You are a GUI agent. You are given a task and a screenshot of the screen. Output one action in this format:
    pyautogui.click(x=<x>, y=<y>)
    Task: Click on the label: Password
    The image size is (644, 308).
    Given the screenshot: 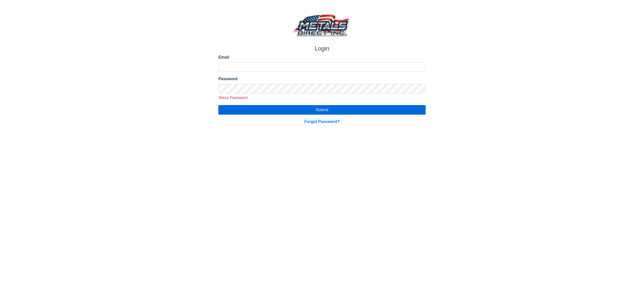 What is the action you would take?
    pyautogui.click(x=322, y=79)
    